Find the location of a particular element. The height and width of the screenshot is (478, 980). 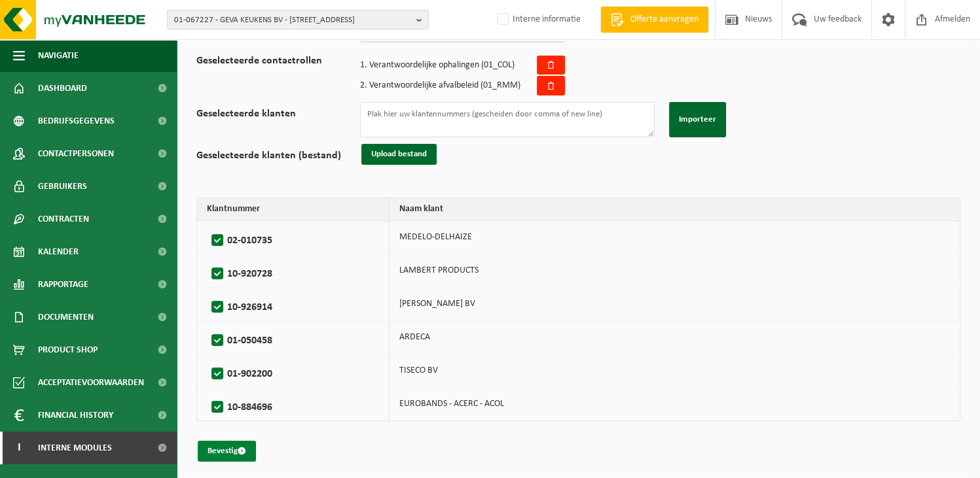

label: Geselecteerde contactrollen is located at coordinates (278, 75).